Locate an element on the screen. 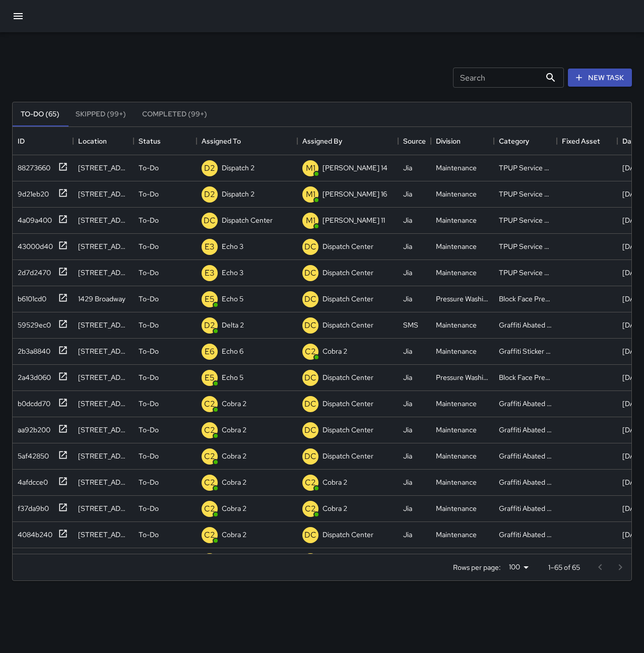  div: f37da9b0 is located at coordinates (31, 506).